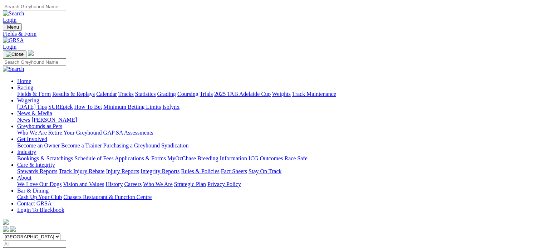  Describe the element at coordinates (277, 107) in the screenshot. I see `div: Wagering` at that location.